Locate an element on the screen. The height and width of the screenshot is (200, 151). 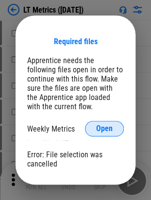
div: Error: File selection was cancelled is located at coordinates (75, 159).